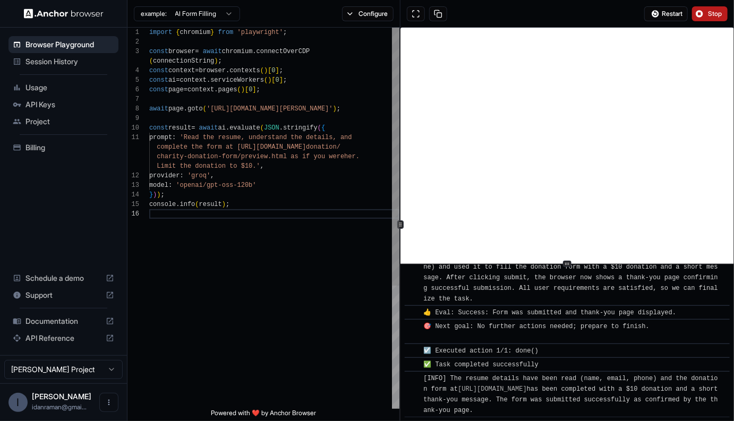 The image size is (734, 421). I want to click on span: 👍 Eval: Success: Form was submitted and thank-you page displayed., so click(550, 313).